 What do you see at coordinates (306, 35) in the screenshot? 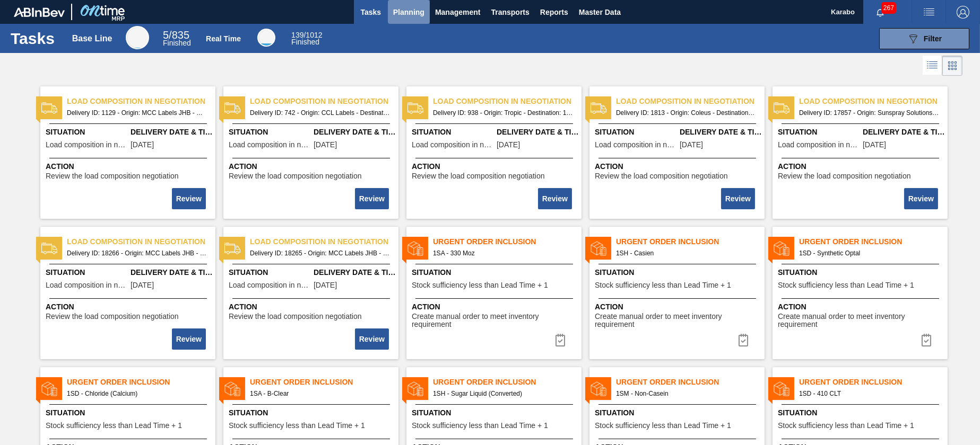
I see `span: / 1012` at bounding box center [306, 35].